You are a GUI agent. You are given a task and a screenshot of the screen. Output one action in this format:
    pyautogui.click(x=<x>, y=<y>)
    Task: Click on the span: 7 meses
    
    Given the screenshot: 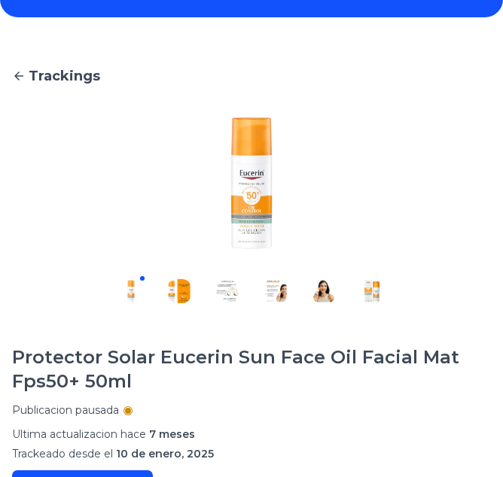 What is the action you would take?
    pyautogui.click(x=172, y=435)
    